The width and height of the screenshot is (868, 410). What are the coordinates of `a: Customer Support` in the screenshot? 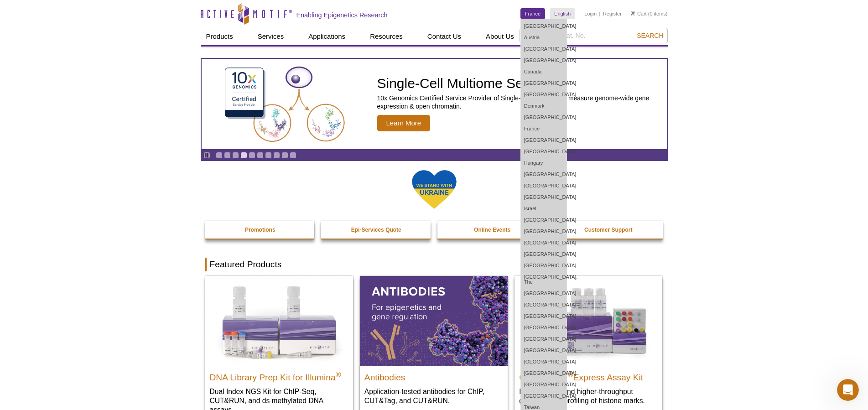 It's located at (609, 230).